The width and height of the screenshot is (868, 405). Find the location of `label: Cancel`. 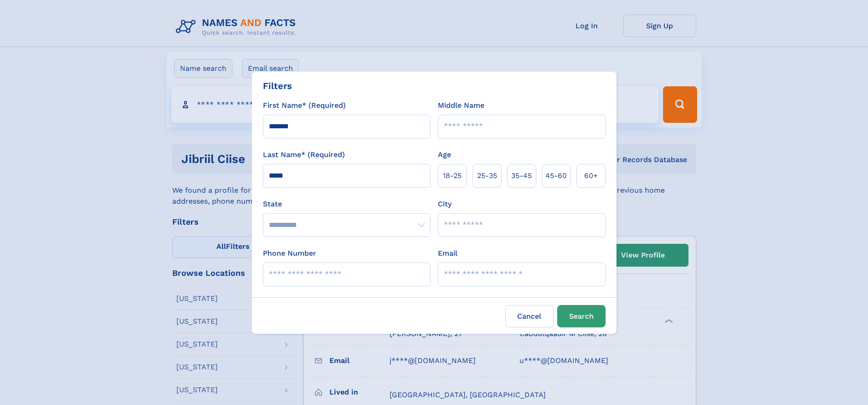

label: Cancel is located at coordinates (530, 315).